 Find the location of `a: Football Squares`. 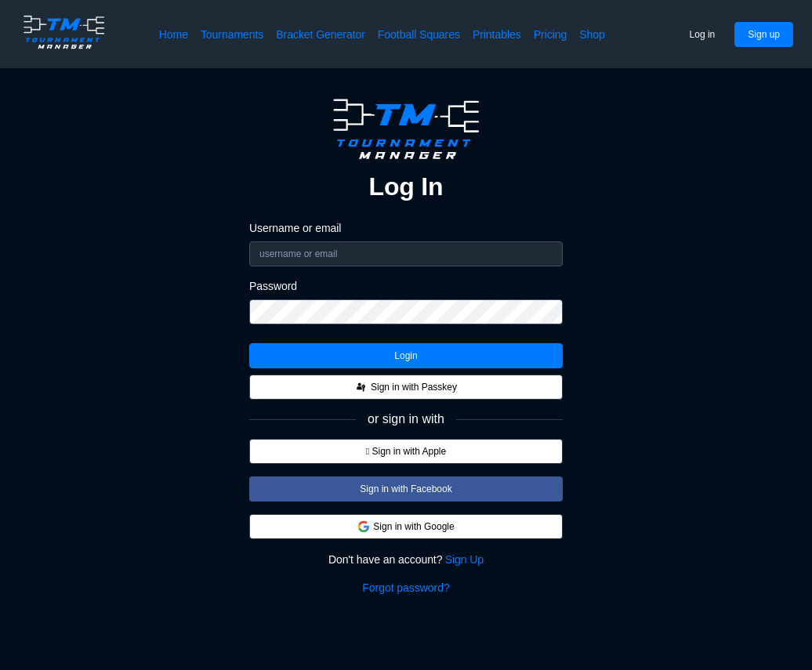

a: Football Squares is located at coordinates (418, 34).